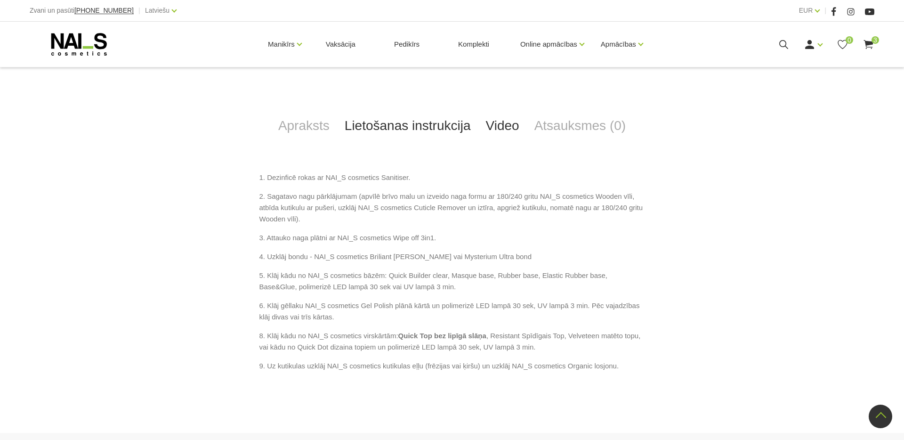 The width and height of the screenshot is (904, 440). Describe the element at coordinates (806, 10) in the screenshot. I see `a: EUR` at that location.